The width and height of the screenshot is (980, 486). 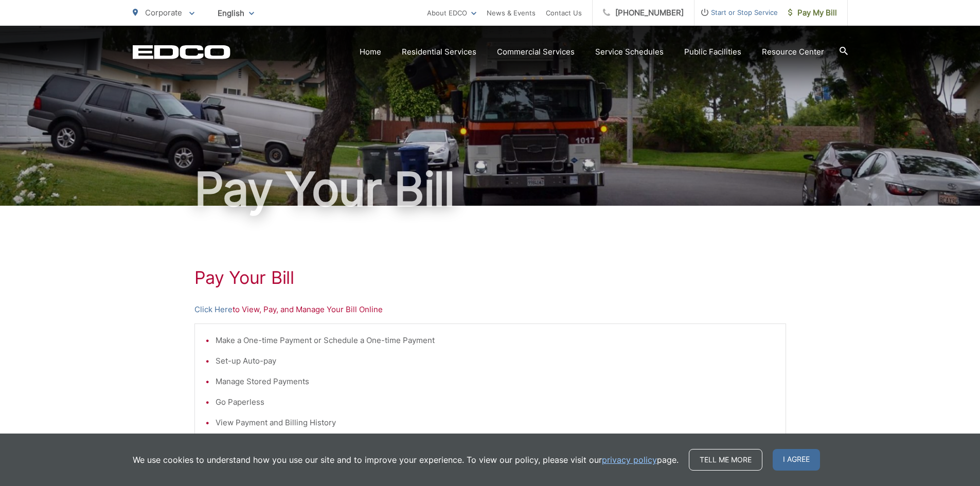 I want to click on a: Resource Center, so click(x=793, y=52).